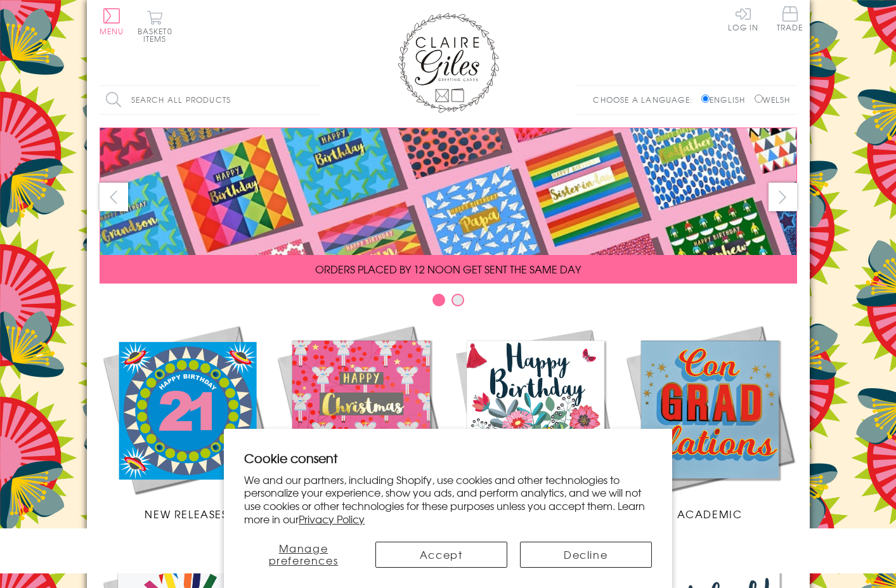 This screenshot has height=588, width=896. I want to click on span: New Releases, so click(186, 514).